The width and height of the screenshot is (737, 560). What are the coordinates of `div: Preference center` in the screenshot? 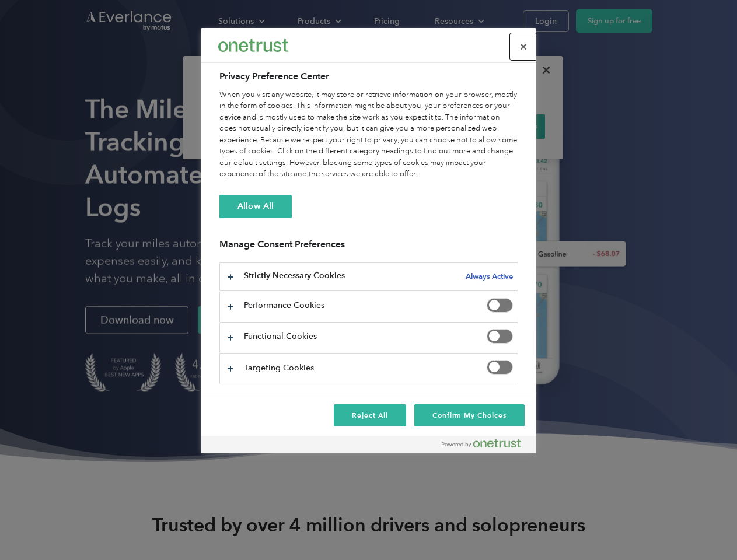 It's located at (368, 240).